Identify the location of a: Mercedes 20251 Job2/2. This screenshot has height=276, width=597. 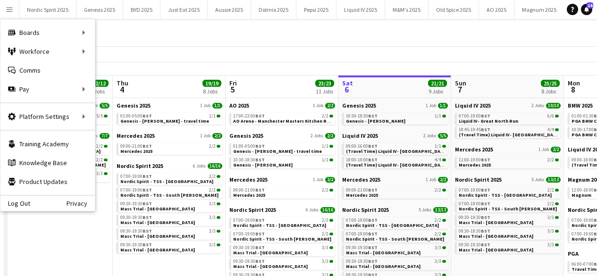
(508, 149).